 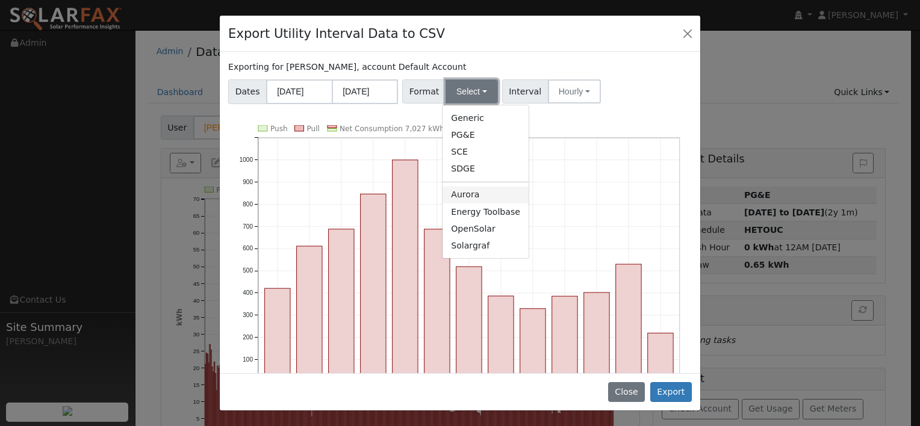 I want to click on a: Aurora, so click(x=485, y=195).